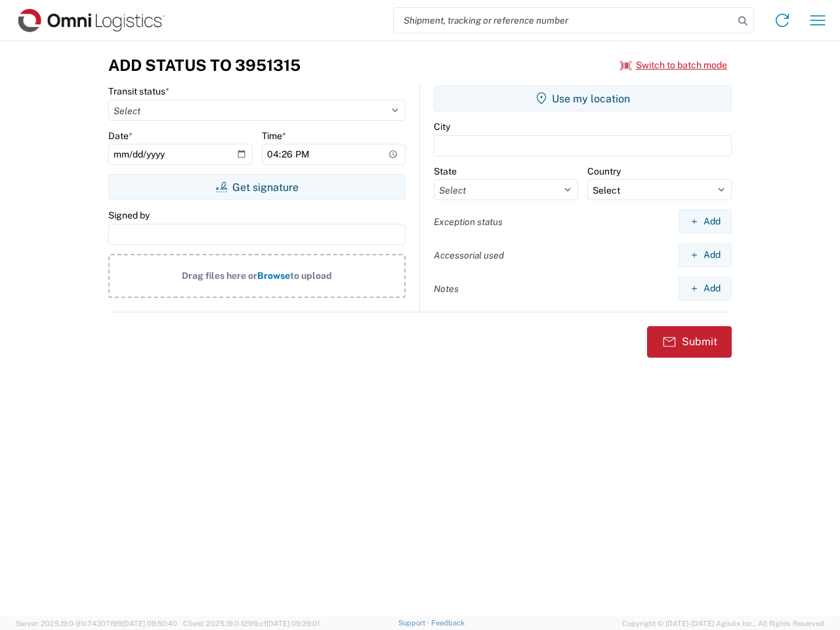  I want to click on button: Use my location, so click(582, 98).